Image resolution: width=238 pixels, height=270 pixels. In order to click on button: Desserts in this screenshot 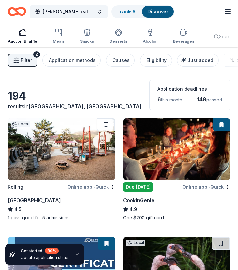, I will do `click(118, 37)`.